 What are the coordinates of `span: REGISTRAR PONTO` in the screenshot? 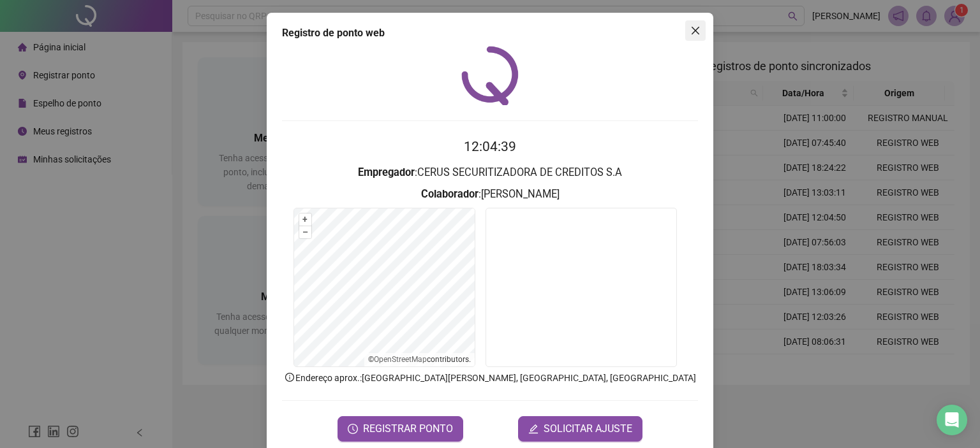 It's located at (408, 429).